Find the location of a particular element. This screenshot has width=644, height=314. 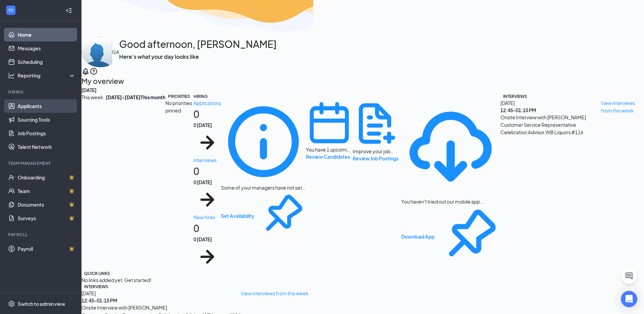

a: InfoSome of your managers have not set their interview availability yetSet AvailabilityPin is located at coordinates (264, 185).